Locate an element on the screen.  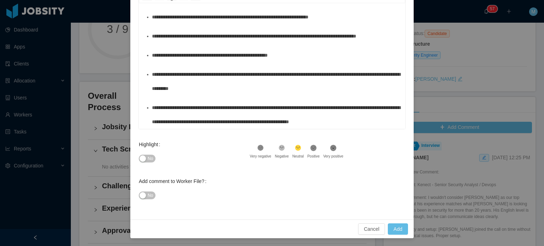
button: Add is located at coordinates (398, 229).